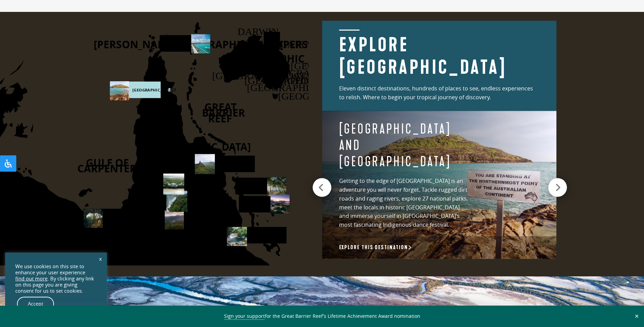  What do you see at coordinates (9, 163) in the screenshot?
I see `svg: Open Accessibility Panel` at bounding box center [9, 163].